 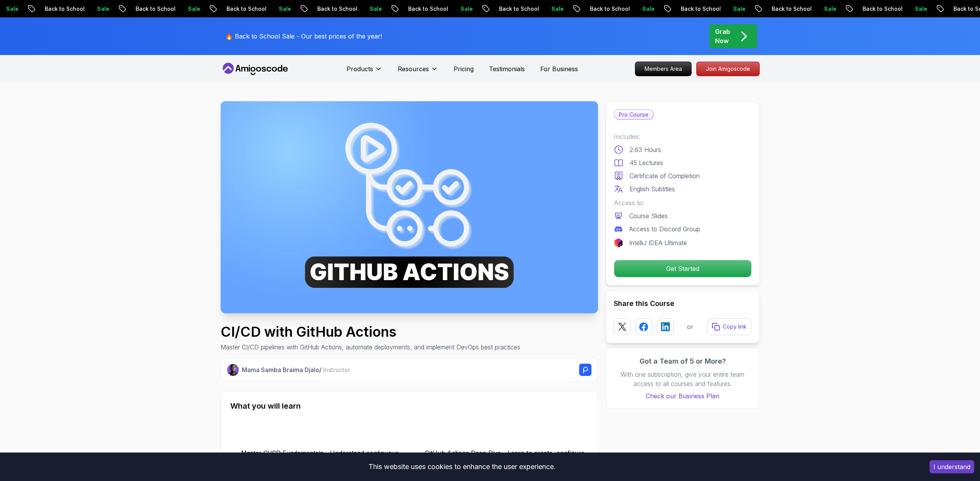 I want to click on p: Access to:, so click(x=683, y=203).